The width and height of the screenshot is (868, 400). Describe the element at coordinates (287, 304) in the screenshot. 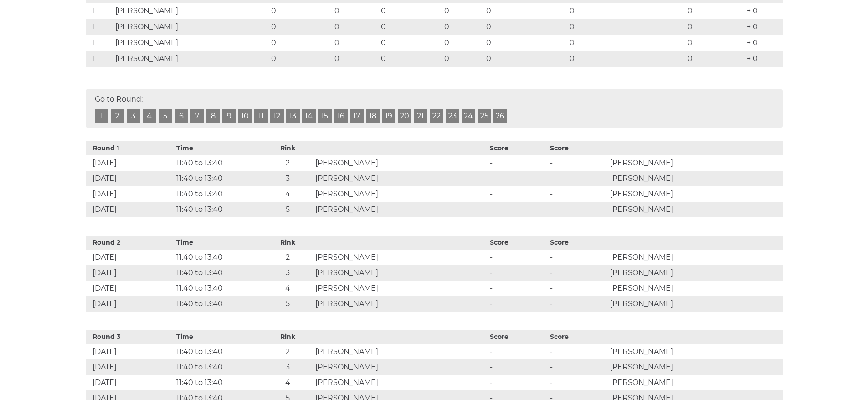

I see `td: 5` at that location.